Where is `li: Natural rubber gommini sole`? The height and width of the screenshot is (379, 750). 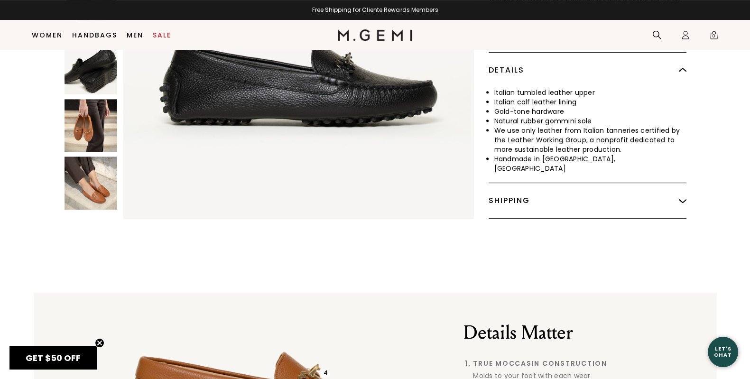 li: Natural rubber gommini sole is located at coordinates (590, 121).